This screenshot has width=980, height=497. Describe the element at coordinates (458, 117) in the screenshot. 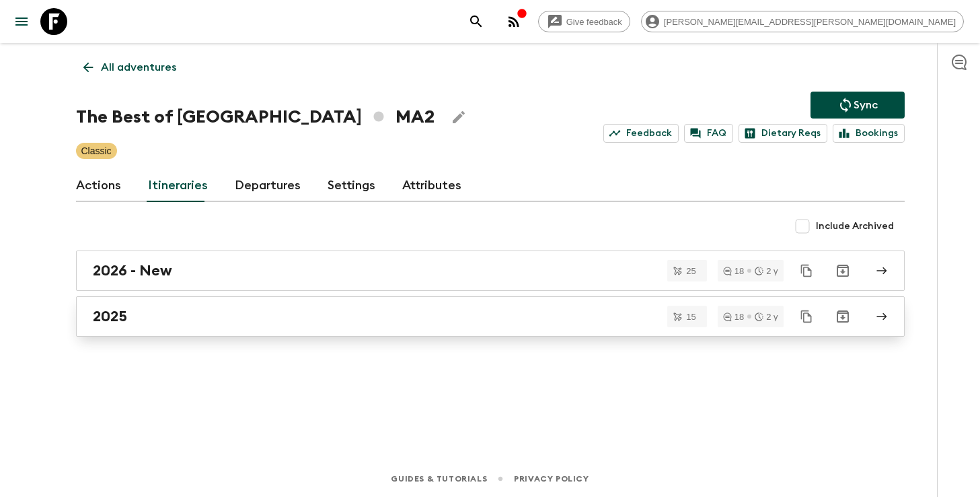

I see `button: Edit Adventure Title` at that location.